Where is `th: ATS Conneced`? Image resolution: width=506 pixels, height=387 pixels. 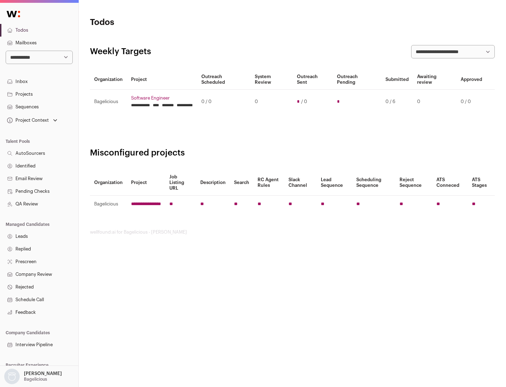 th: ATS Conneced is located at coordinates (450, 182).